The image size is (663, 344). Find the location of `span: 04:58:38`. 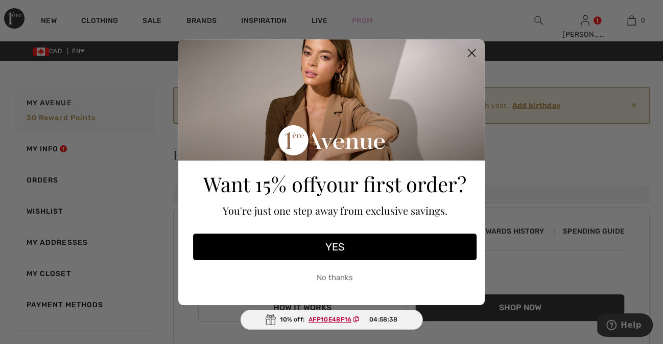

span: 04:58:38 is located at coordinates (383, 319).